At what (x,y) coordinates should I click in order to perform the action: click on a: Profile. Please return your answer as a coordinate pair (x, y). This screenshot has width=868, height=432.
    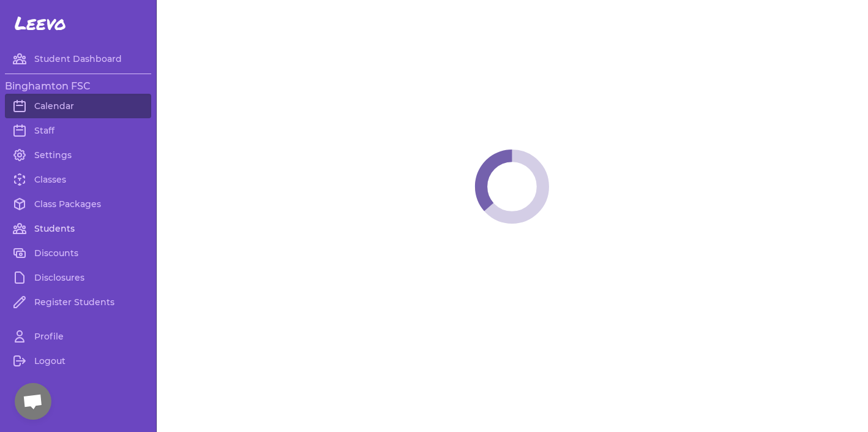
    Looking at the image, I should click on (77, 336).